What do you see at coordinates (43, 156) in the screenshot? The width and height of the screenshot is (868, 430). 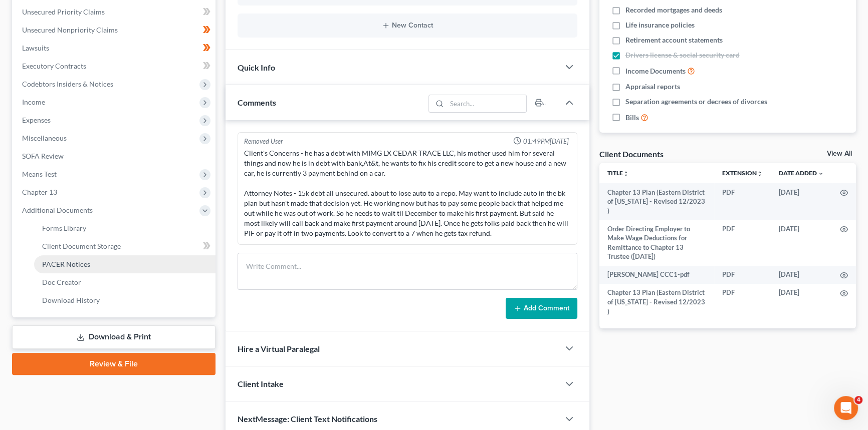 I see `span: SOFA Review` at bounding box center [43, 156].